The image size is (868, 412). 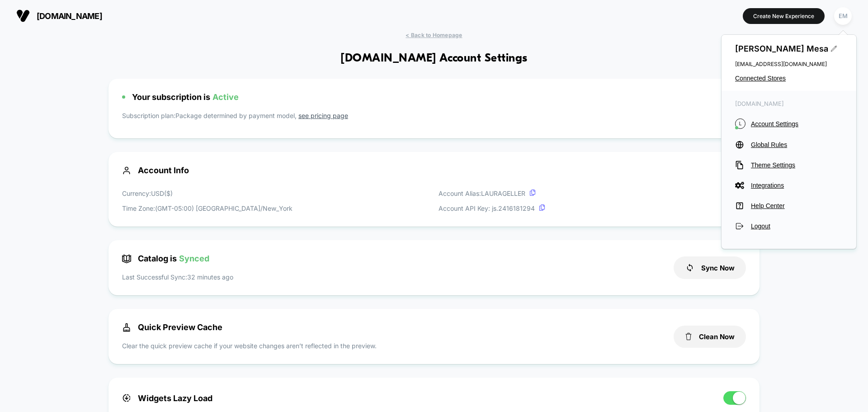 I want to click on span: Synced, so click(x=194, y=258).